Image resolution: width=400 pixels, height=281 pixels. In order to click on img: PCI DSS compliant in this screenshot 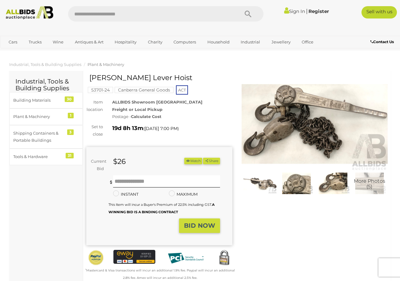, I will do `click(185, 258)`.